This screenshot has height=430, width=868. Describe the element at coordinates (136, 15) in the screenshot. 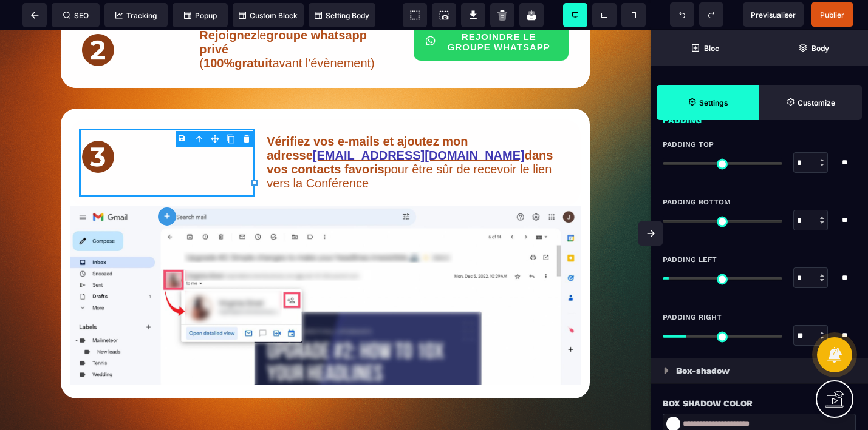

I see `span: Tracking` at that location.